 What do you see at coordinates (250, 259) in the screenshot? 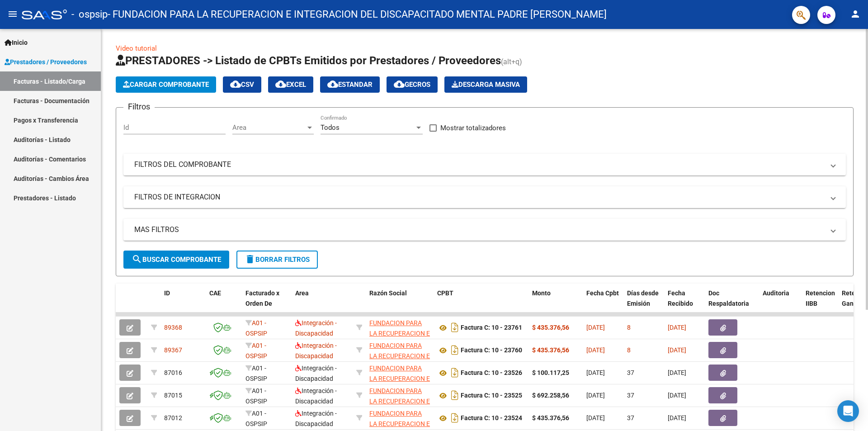
I see `mat-icon: delete` at bounding box center [250, 259].